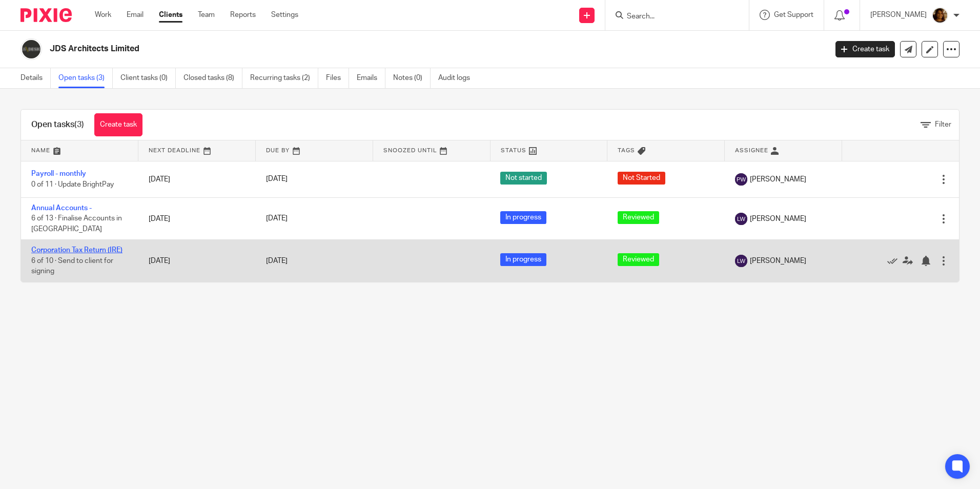  What do you see at coordinates (642, 178) in the screenshot?
I see `span: Not Started` at bounding box center [642, 178].